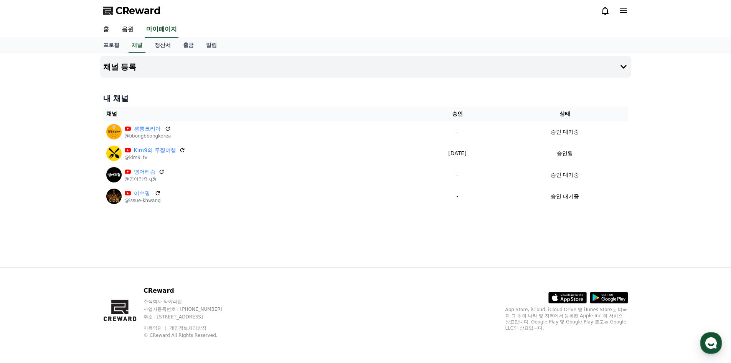 The width and height of the screenshot is (731, 363). Describe the element at coordinates (458, 114) in the screenshot. I see `th: 승인` at that location.